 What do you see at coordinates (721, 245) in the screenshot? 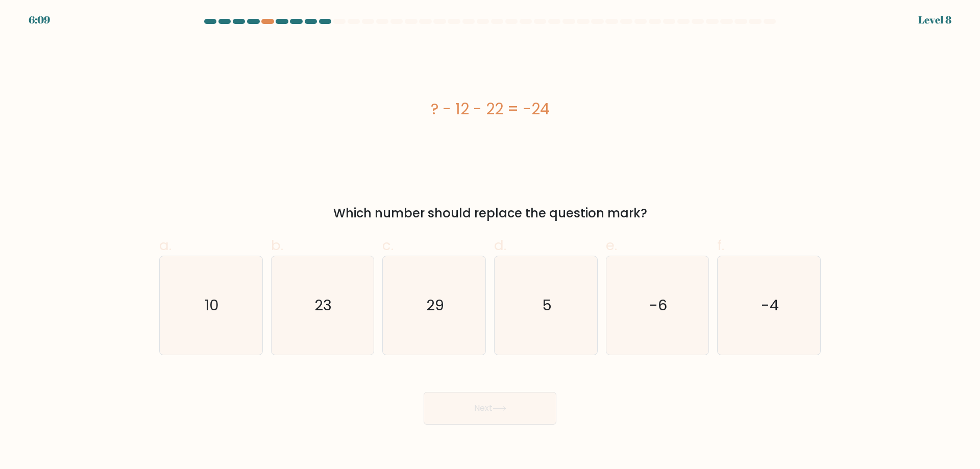
I see `span: f.` at bounding box center [721, 245].